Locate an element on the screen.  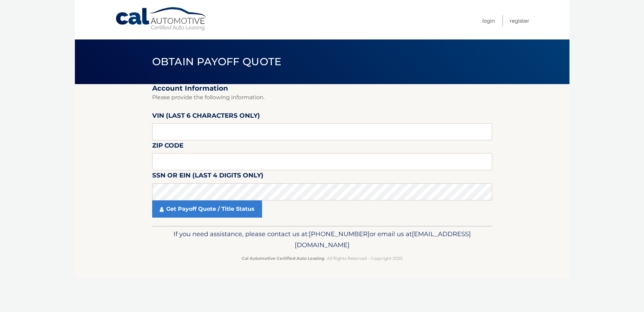
p: - All Rights Reserved - Copyright 2025 is located at coordinates (322, 258).